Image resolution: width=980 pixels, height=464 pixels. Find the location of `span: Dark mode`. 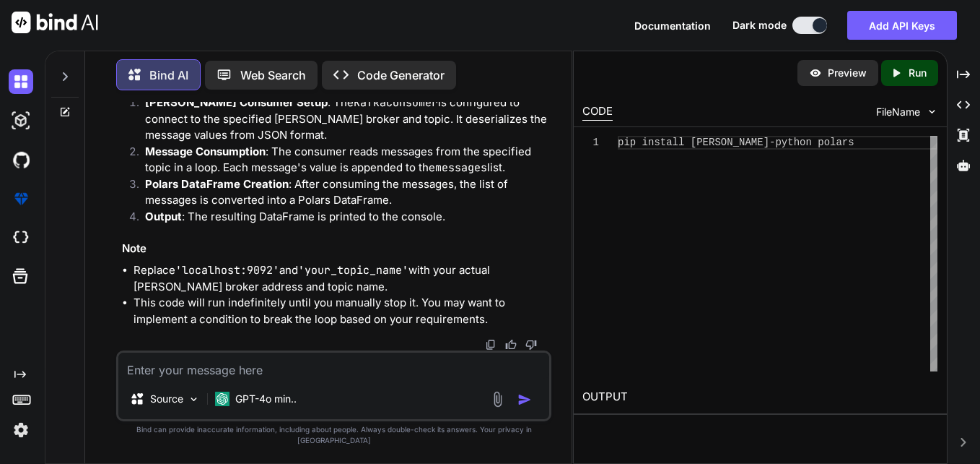

span: Dark mode is located at coordinates (759, 25).